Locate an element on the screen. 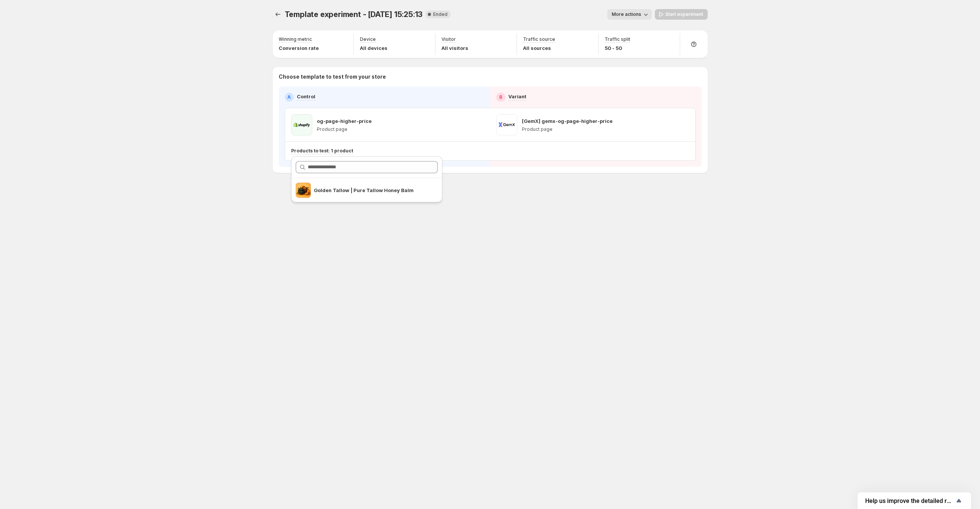 The image size is (980, 509). img: og-page-higher-price is located at coordinates (302, 124).